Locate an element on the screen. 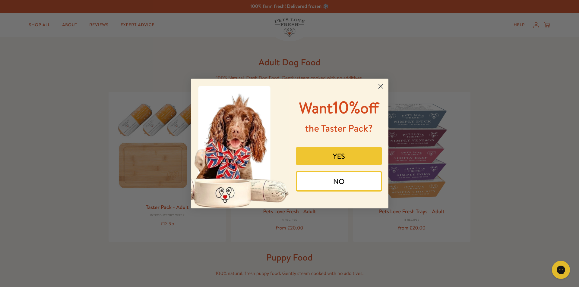  span: Want is located at coordinates (316, 108).